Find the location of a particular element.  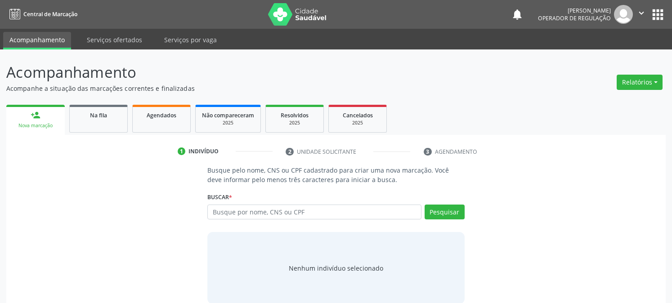

span: Agendados is located at coordinates (162, 115).